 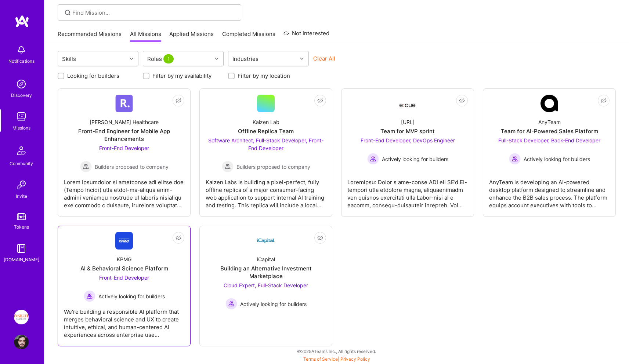 What do you see at coordinates (266, 122) in the screenshot?
I see `div: Kaizen Lab` at bounding box center [266, 122].